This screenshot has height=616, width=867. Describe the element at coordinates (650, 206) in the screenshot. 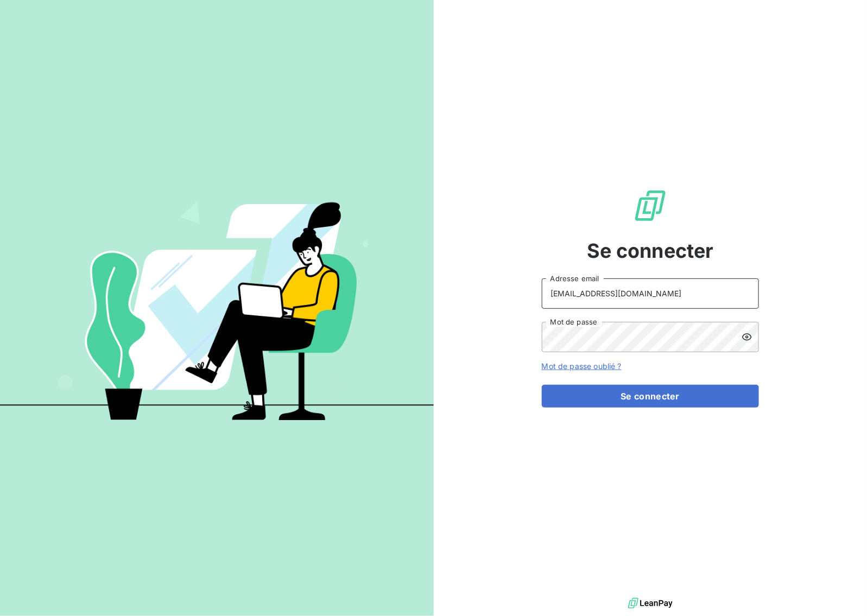

I see `img: Logo LeanPay` at that location.